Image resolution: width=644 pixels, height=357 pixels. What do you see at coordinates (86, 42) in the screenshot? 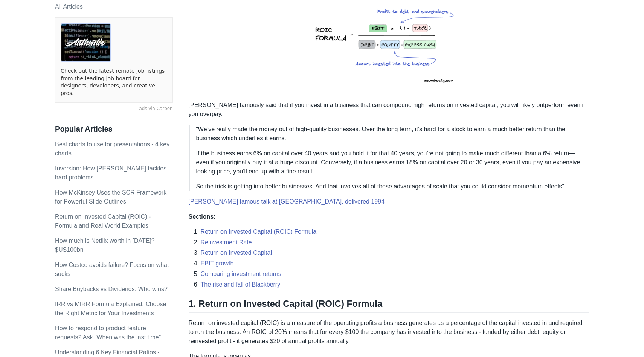
I see `img: ads via Carbon` at bounding box center [86, 42].